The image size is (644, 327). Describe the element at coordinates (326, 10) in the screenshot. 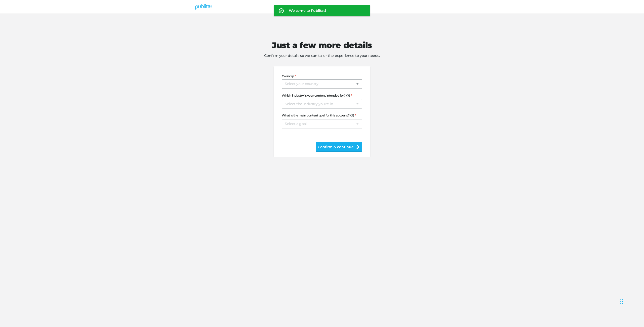

I see `div: Welcome to Publitas!` at that location.